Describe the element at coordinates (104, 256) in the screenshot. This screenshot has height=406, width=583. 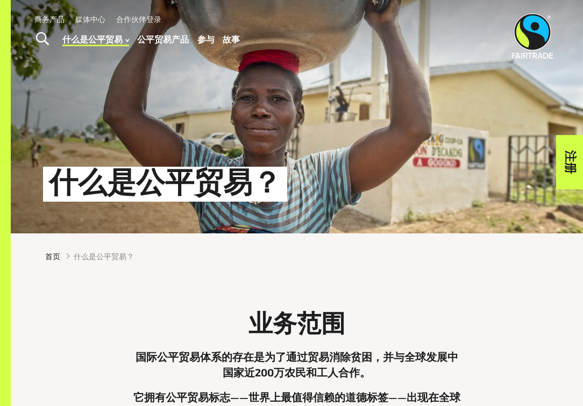
I see `span: 什么是公平贸易？` at that location.